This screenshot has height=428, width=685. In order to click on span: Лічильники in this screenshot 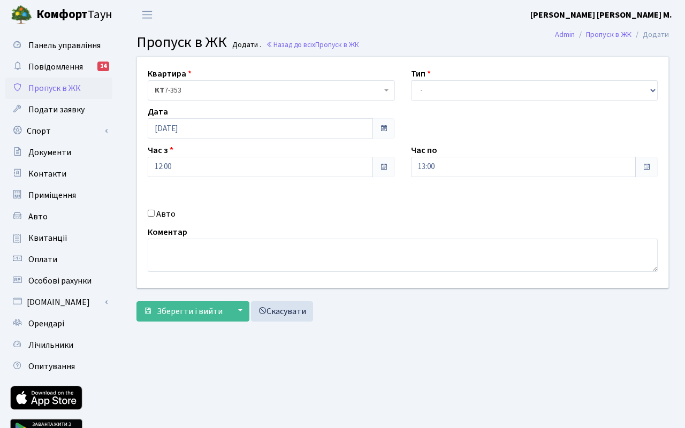, I will do `click(51, 345)`.